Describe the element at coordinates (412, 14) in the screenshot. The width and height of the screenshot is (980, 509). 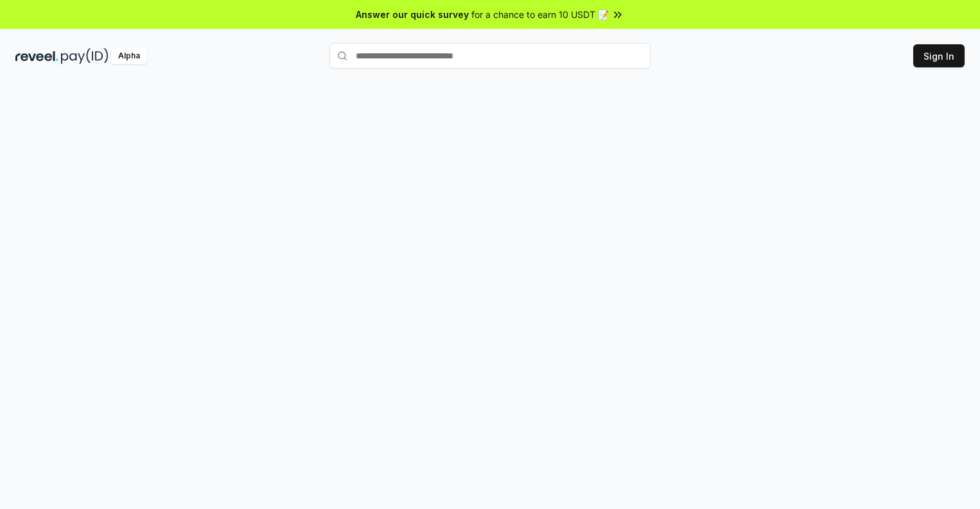
I see `span: Answer our quick survey` at that location.